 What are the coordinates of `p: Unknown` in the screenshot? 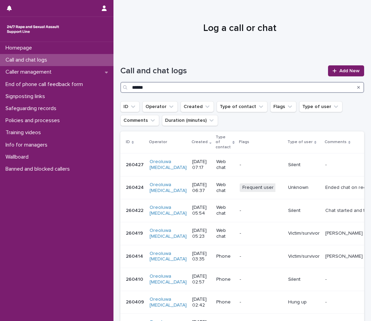 It's located at (304, 187).